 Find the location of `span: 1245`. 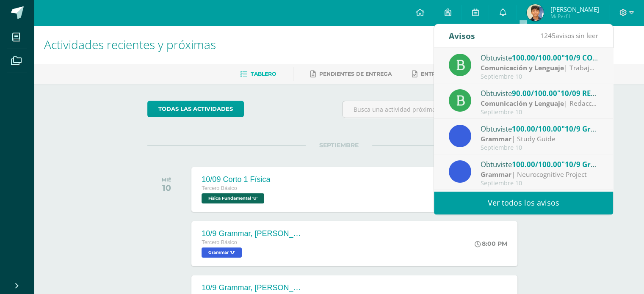

span: 1245 is located at coordinates (548, 35).